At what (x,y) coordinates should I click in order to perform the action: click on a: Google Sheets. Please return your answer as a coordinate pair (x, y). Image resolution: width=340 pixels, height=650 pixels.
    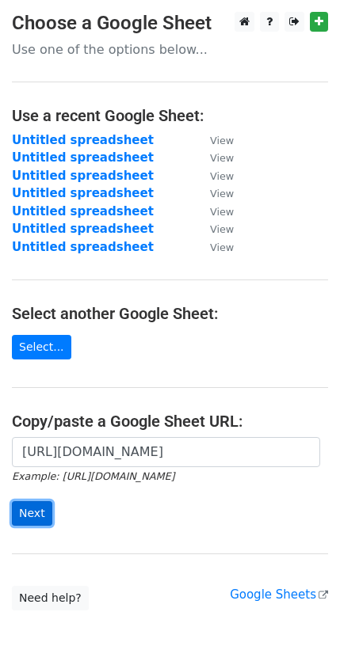
    Looking at the image, I should click on (279, 595).